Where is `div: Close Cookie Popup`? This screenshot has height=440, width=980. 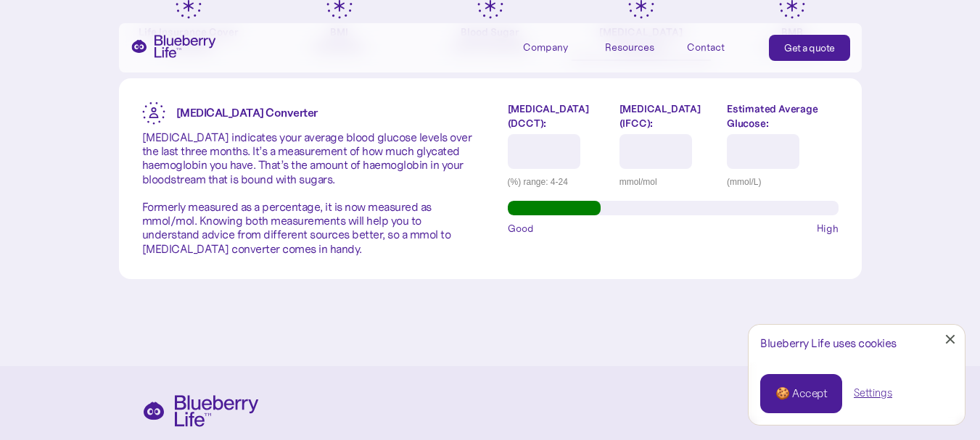
div: Close Cookie Popup is located at coordinates (951, 339).